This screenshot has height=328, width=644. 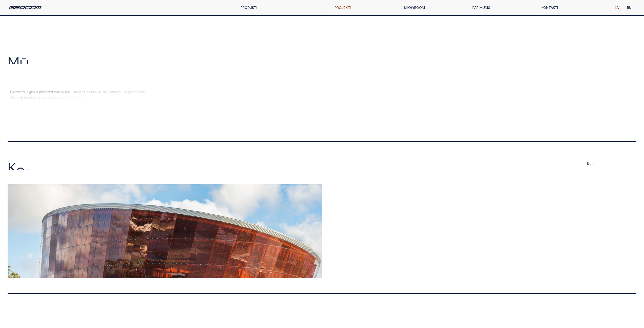 What do you see at coordinates (34, 91) in the screenshot?
I see `span: v` at bounding box center [34, 91].